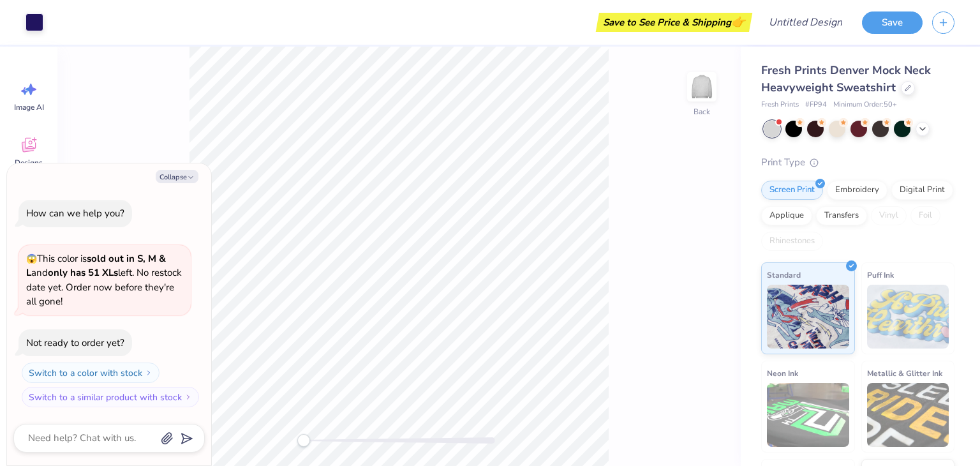 The height and width of the screenshot is (466, 980). Describe the element at coordinates (75, 342) in the screenshot. I see `div: Not ready to order yet?` at that location.